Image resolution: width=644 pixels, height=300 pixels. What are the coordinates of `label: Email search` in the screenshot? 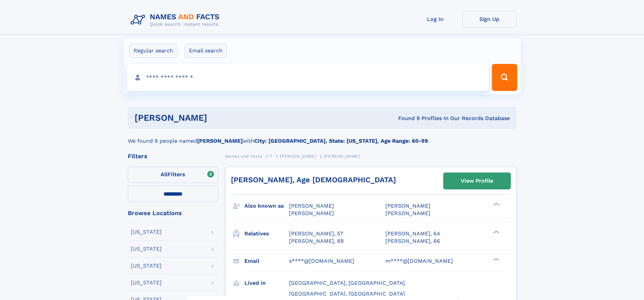 It's located at (206, 51).